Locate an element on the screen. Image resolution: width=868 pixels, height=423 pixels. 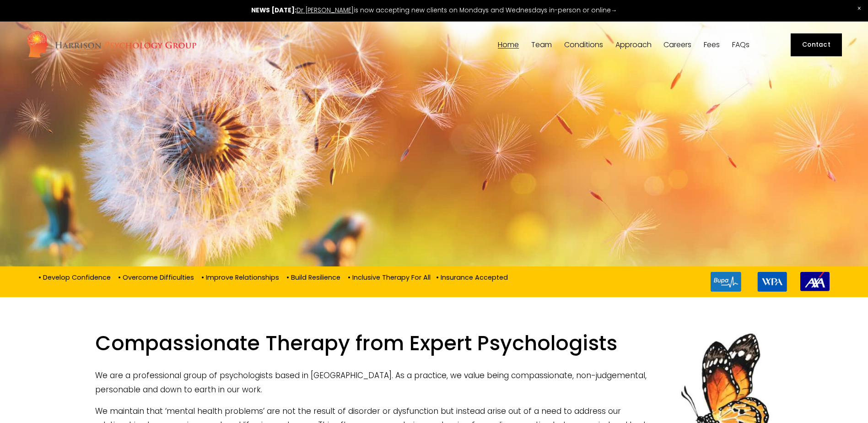
a: Fees is located at coordinates (711, 45).